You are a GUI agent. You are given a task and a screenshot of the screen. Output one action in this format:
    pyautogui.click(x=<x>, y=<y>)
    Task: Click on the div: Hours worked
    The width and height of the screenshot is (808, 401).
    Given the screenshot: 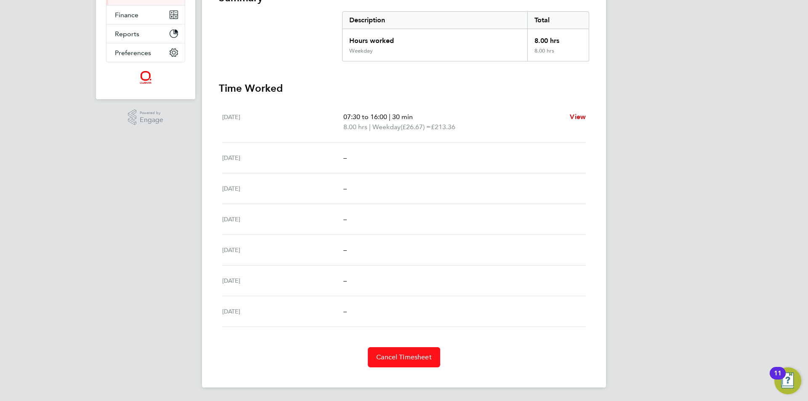 What is the action you would take?
    pyautogui.click(x=435, y=38)
    